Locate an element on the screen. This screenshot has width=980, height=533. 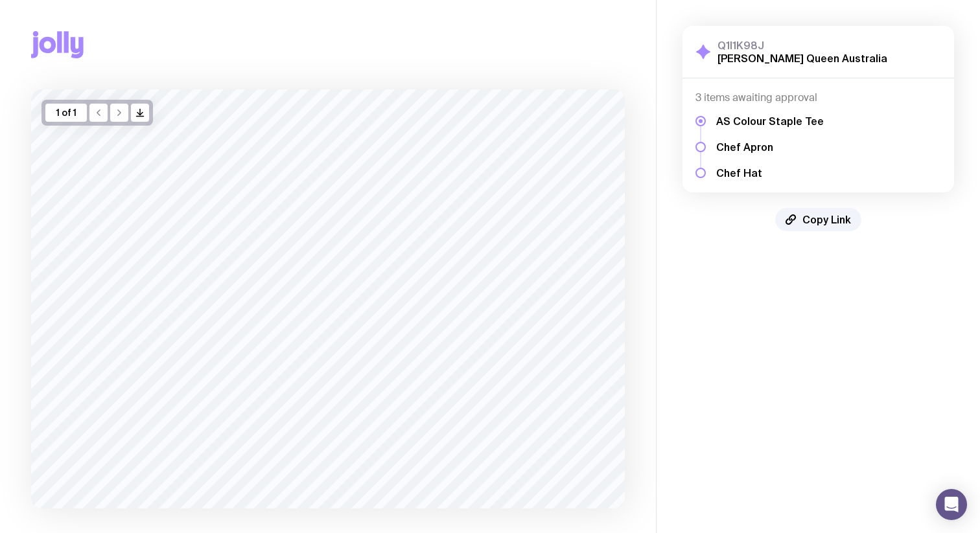
div: 1 of 1 is located at coordinates (66, 113).